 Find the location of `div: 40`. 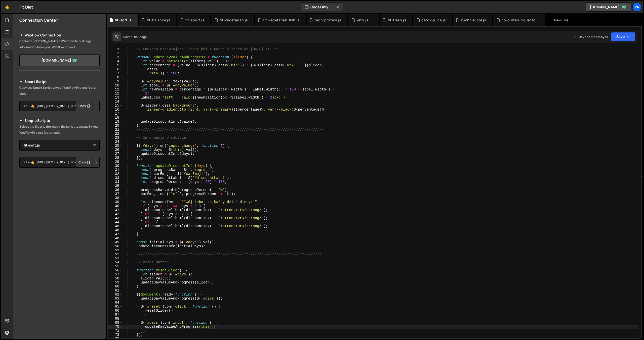

div: 40 is located at coordinates (115, 206).